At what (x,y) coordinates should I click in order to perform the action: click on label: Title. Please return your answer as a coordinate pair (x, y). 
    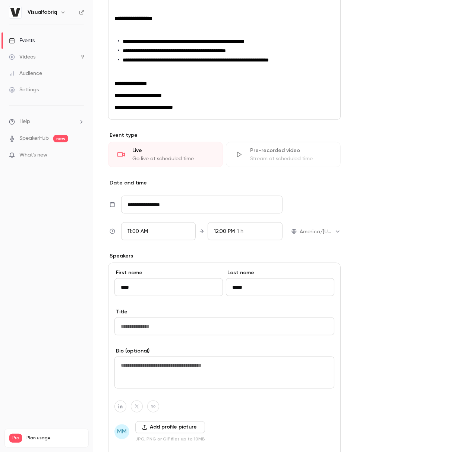
    Looking at the image, I should click on (224, 312).